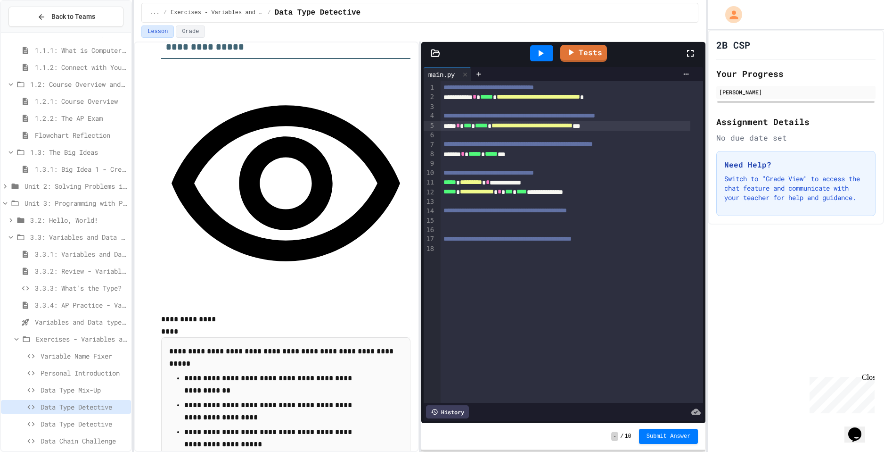 This screenshot has height=452, width=884. I want to click on span: Variable Name Fixer, so click(84, 355).